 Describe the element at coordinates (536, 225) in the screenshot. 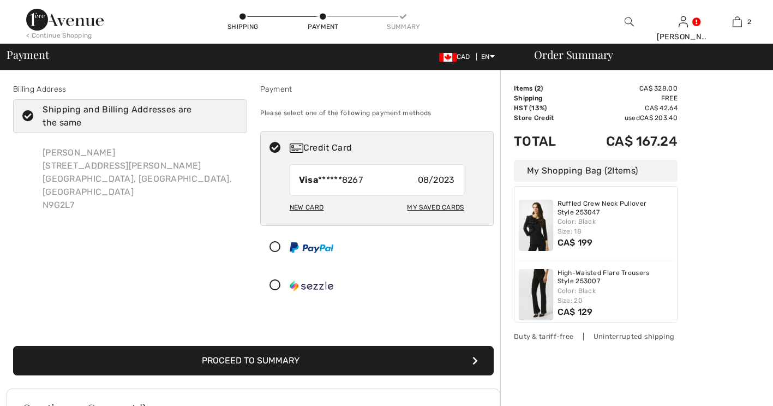

I see `img: Ruffled Crew Neck Pullover Style 253047` at that location.